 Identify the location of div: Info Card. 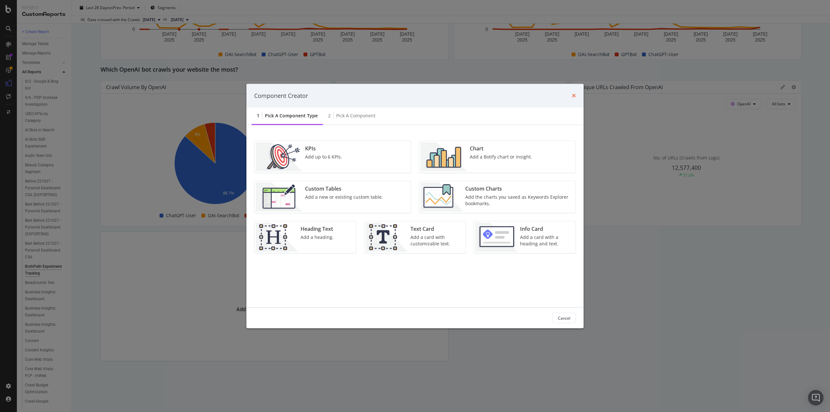
(546, 229).